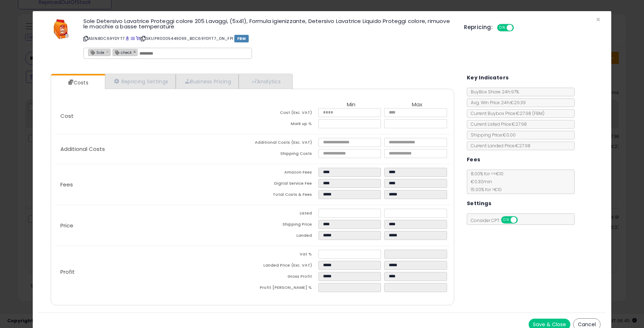 This screenshot has width=644, height=328. What do you see at coordinates (268, 24) in the screenshot?
I see `h3: Sole Detersivo Lavatrice Proteggi colore 205 Lavaggi, (5x41), Formula igienizzante, Detersivo Lav...` at bounding box center [268, 24].